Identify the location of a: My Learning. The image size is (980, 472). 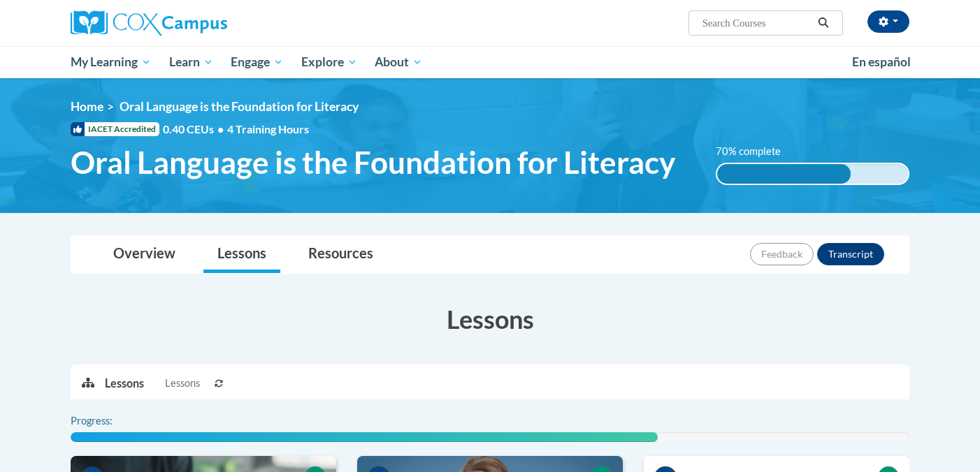
(111, 63).